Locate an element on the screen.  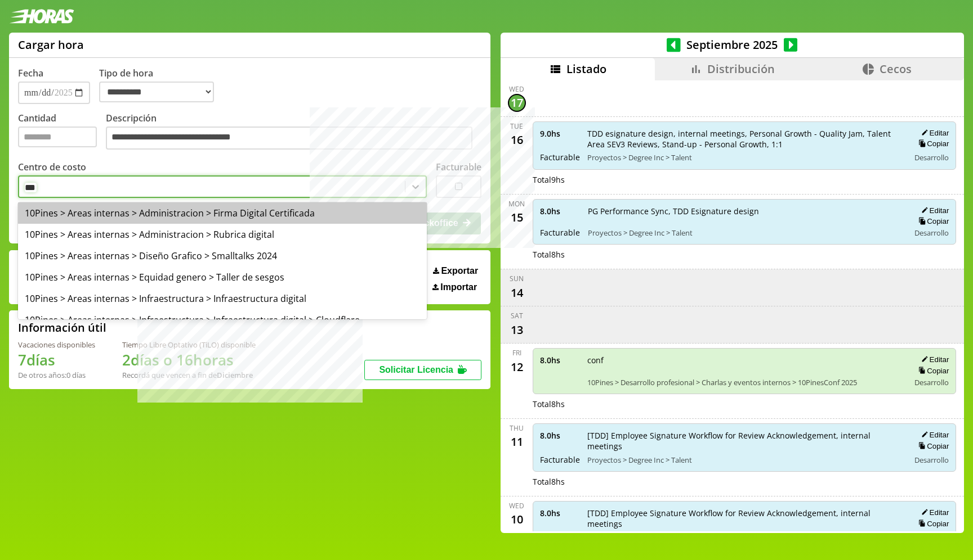
select: Tipo de hora is located at coordinates (157, 92).